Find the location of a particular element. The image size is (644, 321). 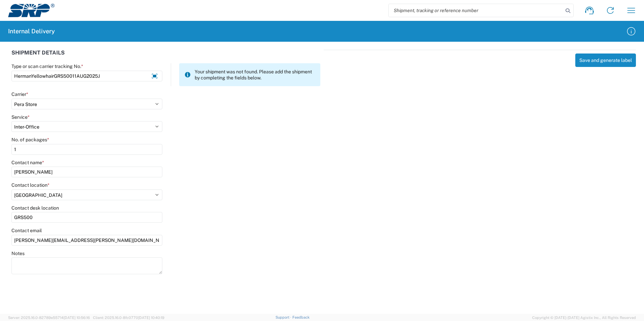

button: Save and generate label is located at coordinates (606, 60).